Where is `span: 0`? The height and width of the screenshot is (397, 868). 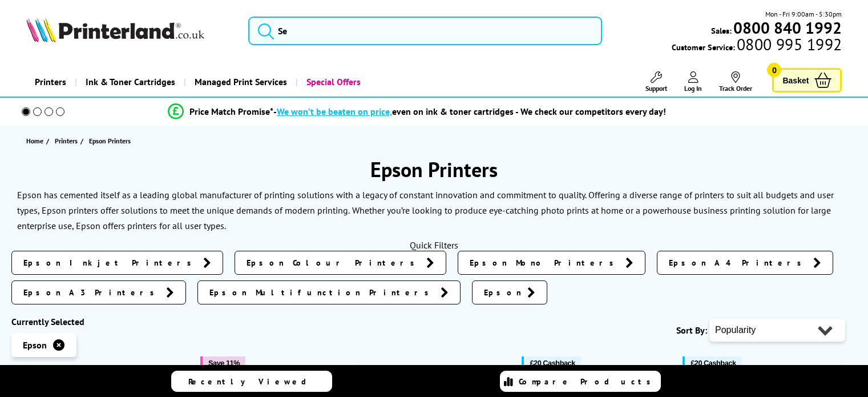 span: 0 is located at coordinates (774, 70).